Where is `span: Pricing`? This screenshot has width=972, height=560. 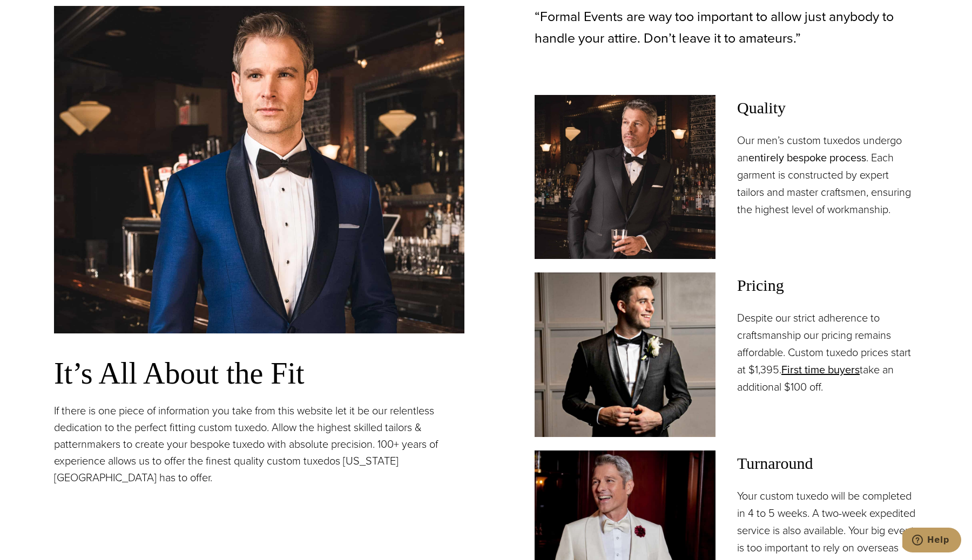
span: Pricing is located at coordinates (827, 285).